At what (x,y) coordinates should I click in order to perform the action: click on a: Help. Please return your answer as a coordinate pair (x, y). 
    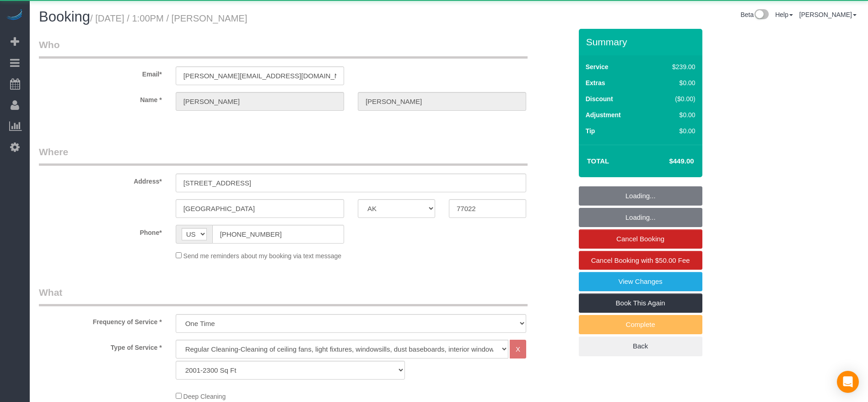
    Looking at the image, I should click on (784, 15).